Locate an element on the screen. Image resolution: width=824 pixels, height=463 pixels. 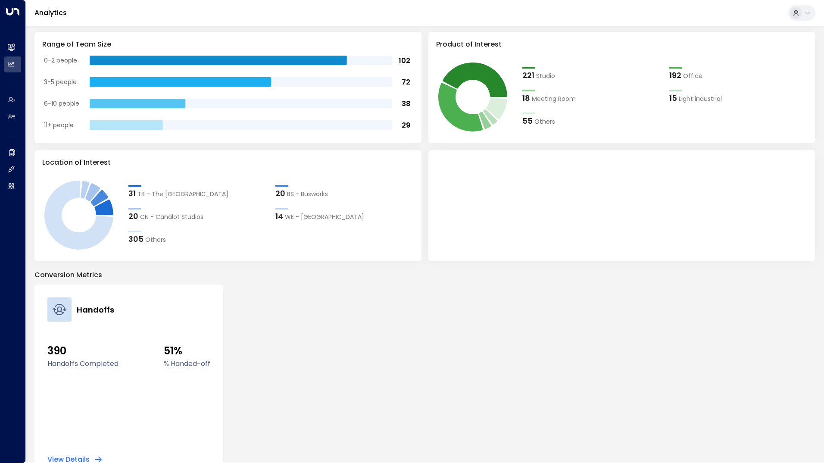
div: 18 is located at coordinates (526, 98).